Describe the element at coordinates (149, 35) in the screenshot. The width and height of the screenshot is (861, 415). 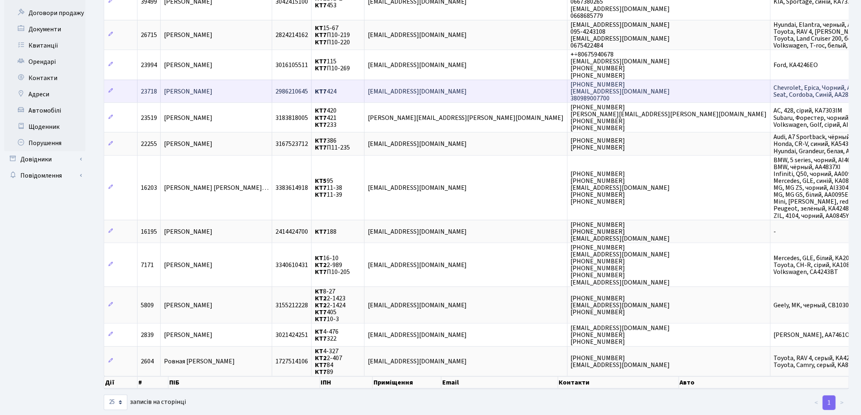
I see `span: 26715` at that location.